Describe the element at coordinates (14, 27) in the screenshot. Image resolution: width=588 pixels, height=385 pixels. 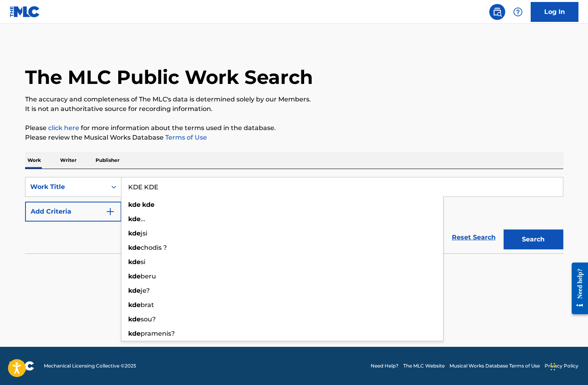
I see `div: Need help?` at that location.